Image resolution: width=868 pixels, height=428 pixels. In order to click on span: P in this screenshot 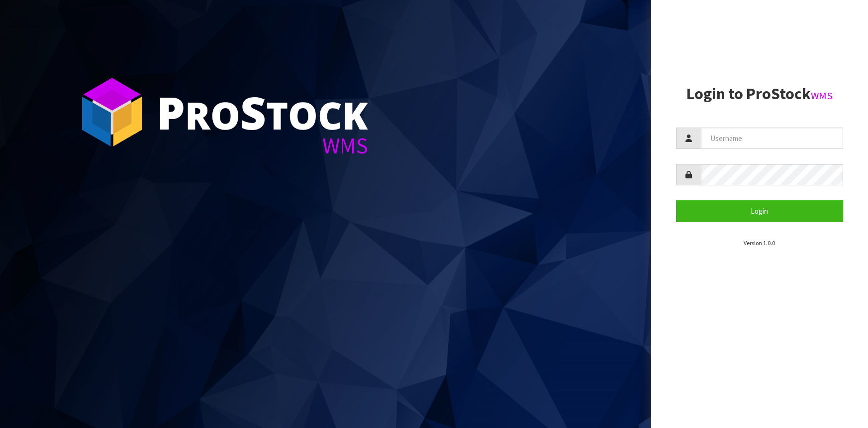, I will do `click(171, 112)`.